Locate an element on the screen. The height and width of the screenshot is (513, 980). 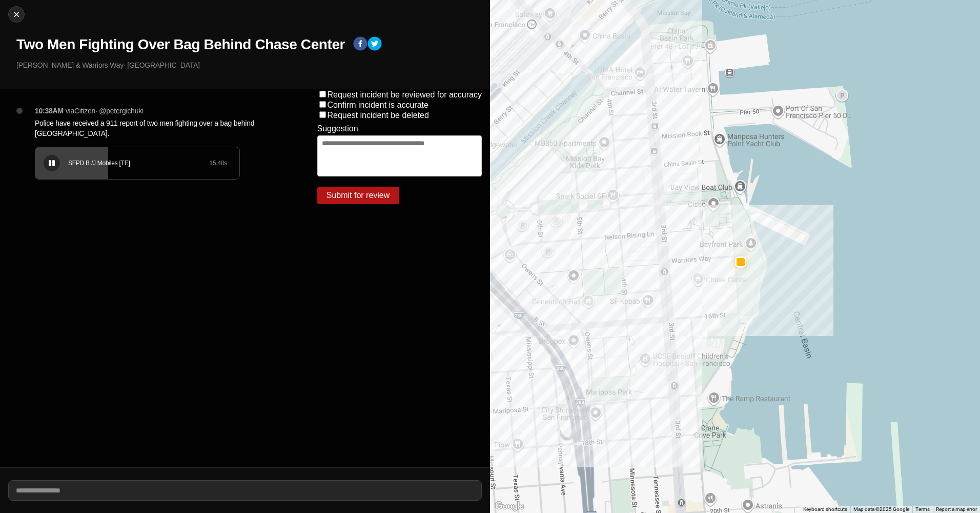
p: 10:38AM is located at coordinates (49, 111).